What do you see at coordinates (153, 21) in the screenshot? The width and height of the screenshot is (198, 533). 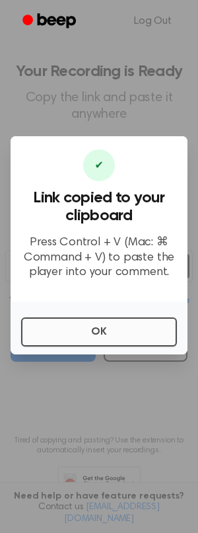 I see `a: Log Out` at bounding box center [153, 21].